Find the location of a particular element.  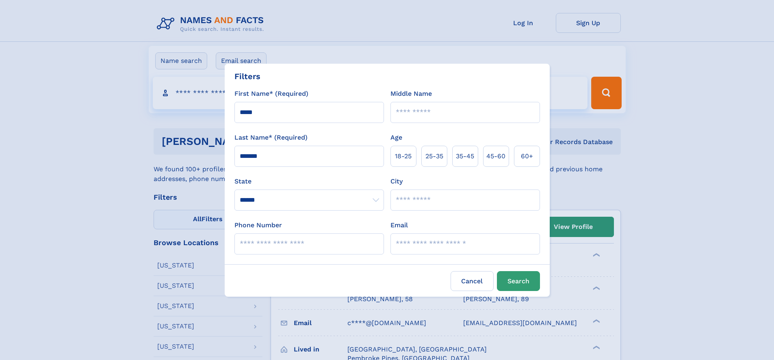

label: Age is located at coordinates (396, 138).